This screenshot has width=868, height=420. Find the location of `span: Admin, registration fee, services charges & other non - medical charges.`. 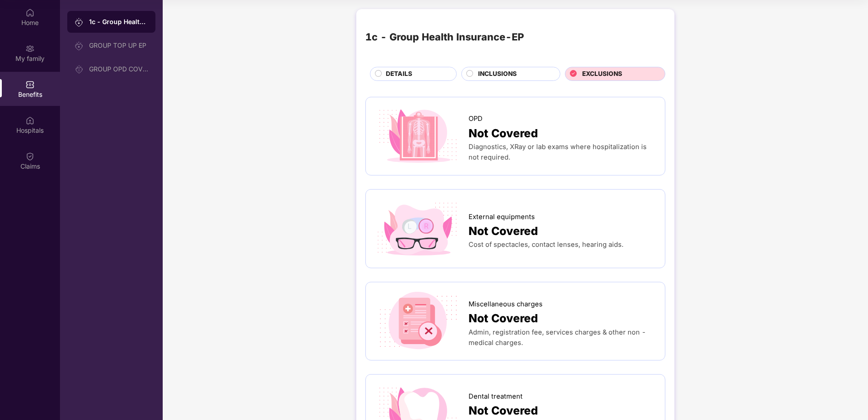

span: Admin, registration fee, services charges & other non - medical charges. is located at coordinates (557, 337).